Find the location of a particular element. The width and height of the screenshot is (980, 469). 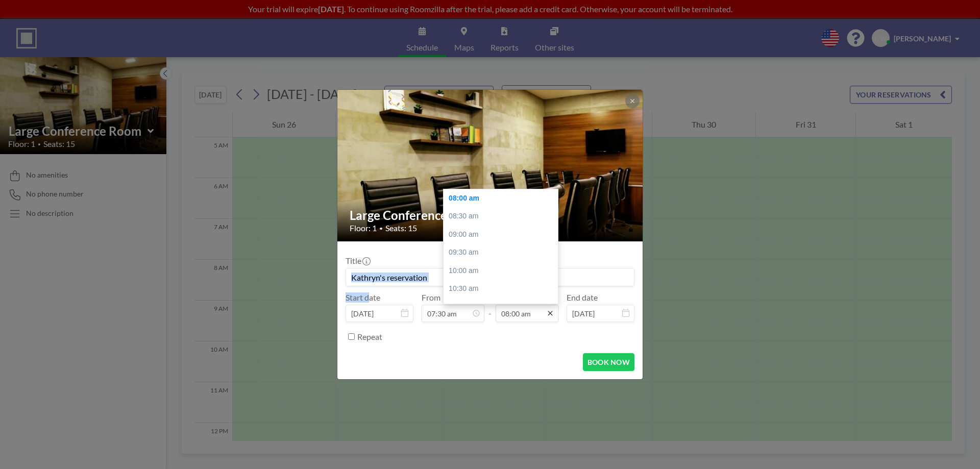

input: Kathryn's reservation is located at coordinates (490, 277).